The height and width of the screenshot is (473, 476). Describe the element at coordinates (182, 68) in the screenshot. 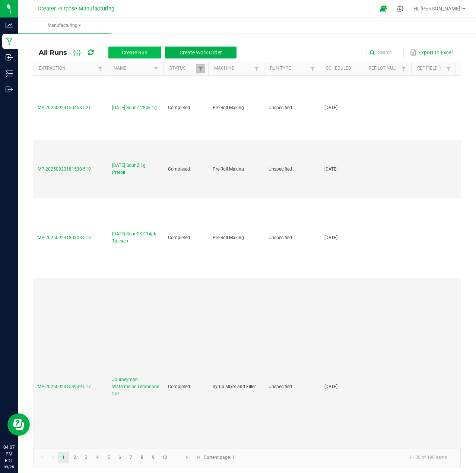

I see `a: StatusSortable` at that location.